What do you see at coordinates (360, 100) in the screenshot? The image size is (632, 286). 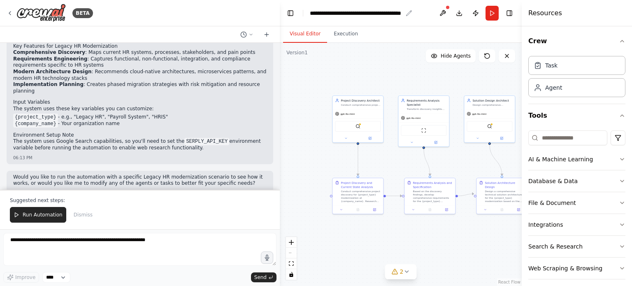 I see `div: Project Discovery Architect` at bounding box center [360, 100].